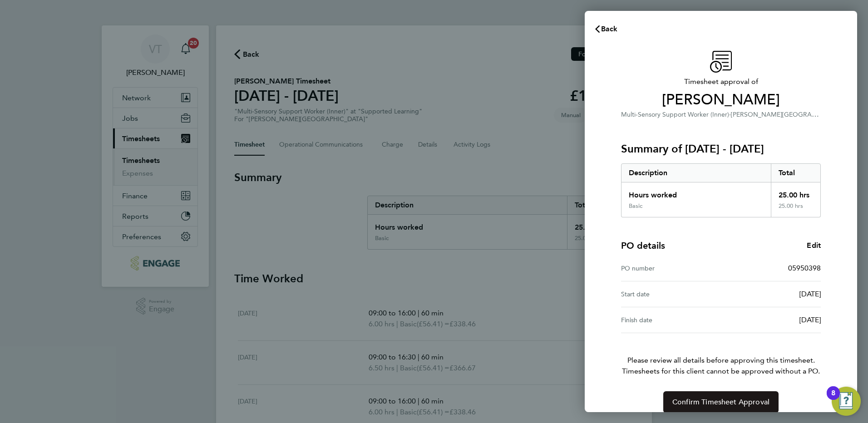 The image size is (868, 423). I want to click on button: Back, so click(606, 29).